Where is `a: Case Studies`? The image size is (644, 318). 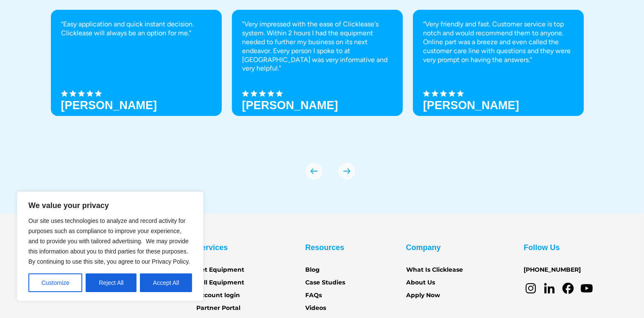
a: Case Studies is located at coordinates (325, 283).